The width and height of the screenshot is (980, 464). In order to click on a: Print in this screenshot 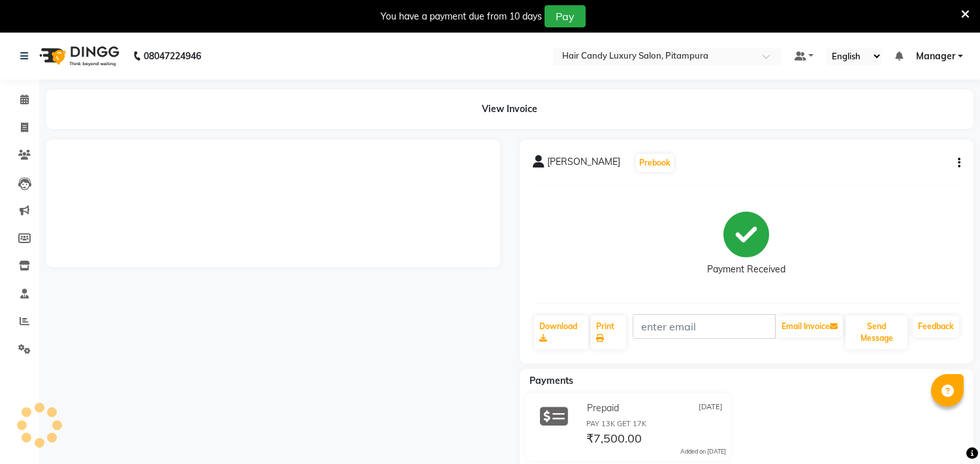, I will do `click(609, 333)`.